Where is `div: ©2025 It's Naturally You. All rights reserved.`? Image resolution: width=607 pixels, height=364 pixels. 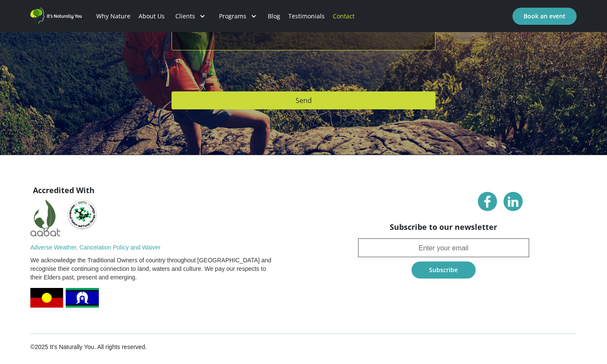
div: ©2025 It's Naturally You. All rights reserved. is located at coordinates (88, 347).